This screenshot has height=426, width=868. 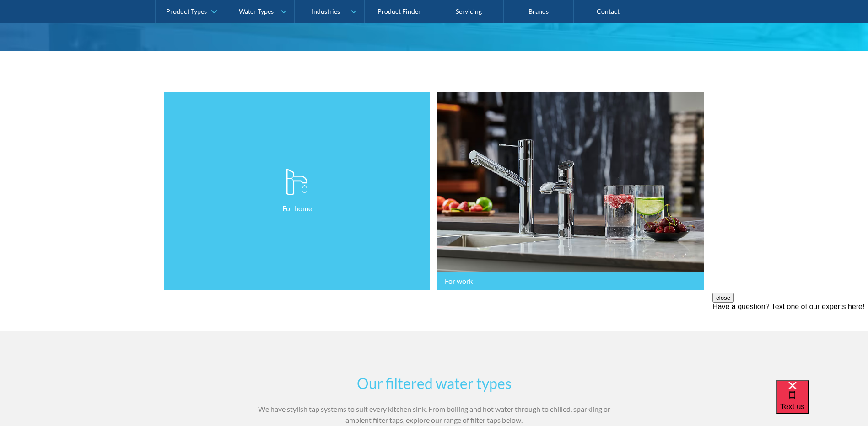 I want to click on span: Text us, so click(x=16, y=26).